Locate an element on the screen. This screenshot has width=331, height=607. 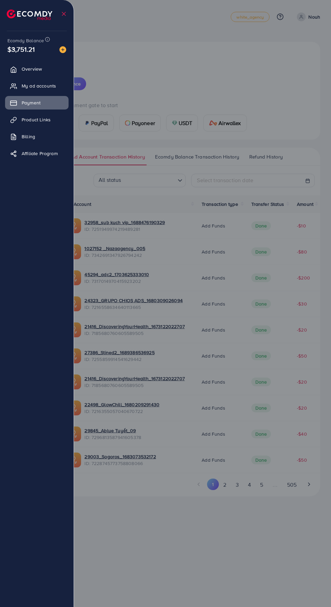
img: image is located at coordinates (63, 50).